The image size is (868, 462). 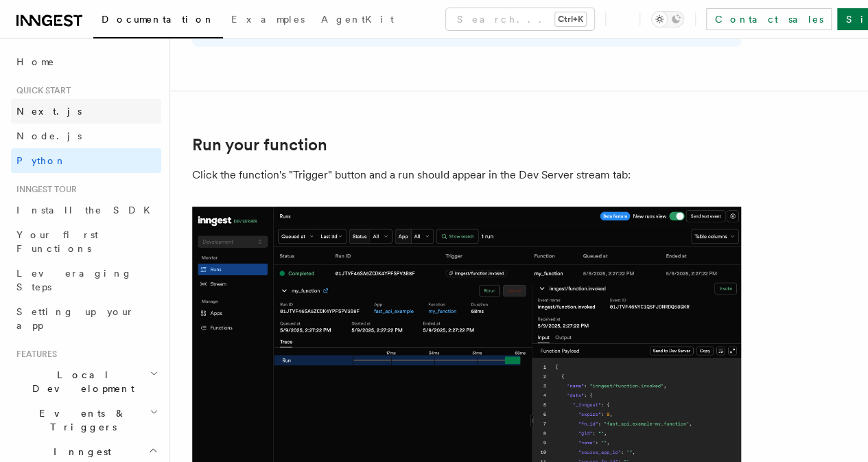 I want to click on span: Next.js, so click(x=48, y=111).